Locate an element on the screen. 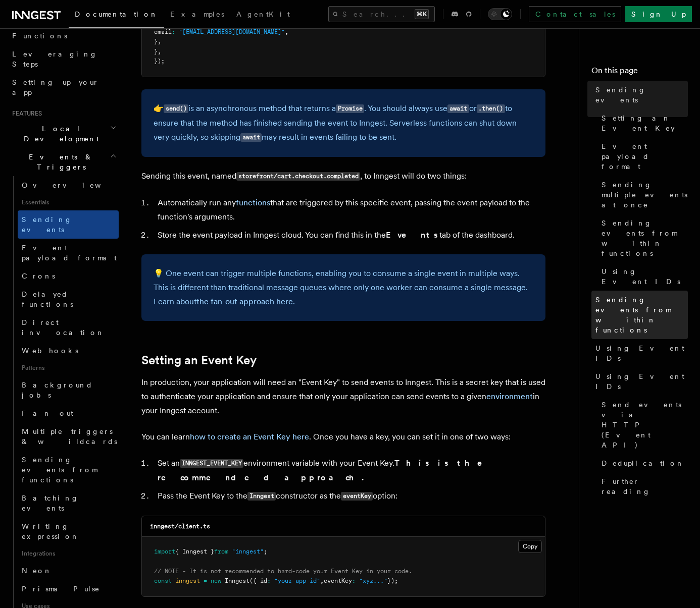  span: import is located at coordinates (165, 551).